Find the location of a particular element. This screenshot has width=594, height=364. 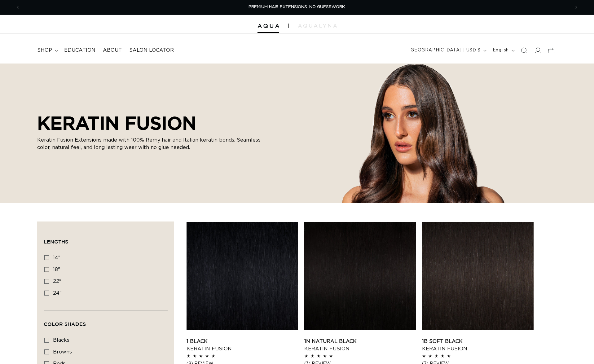

a: About is located at coordinates (112, 50).